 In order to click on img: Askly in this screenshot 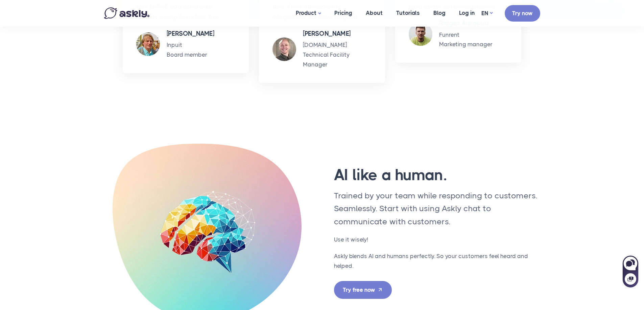, I will do `click(127, 13)`.